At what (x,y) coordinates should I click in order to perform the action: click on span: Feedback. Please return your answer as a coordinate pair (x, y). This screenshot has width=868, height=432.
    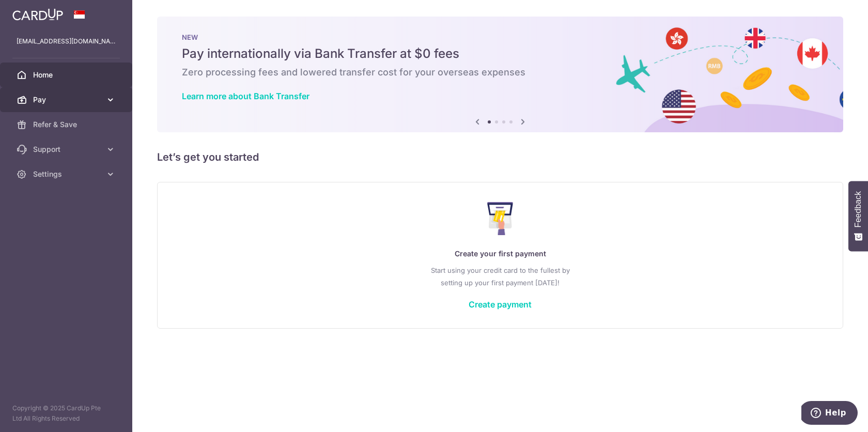
    Looking at the image, I should click on (858, 209).